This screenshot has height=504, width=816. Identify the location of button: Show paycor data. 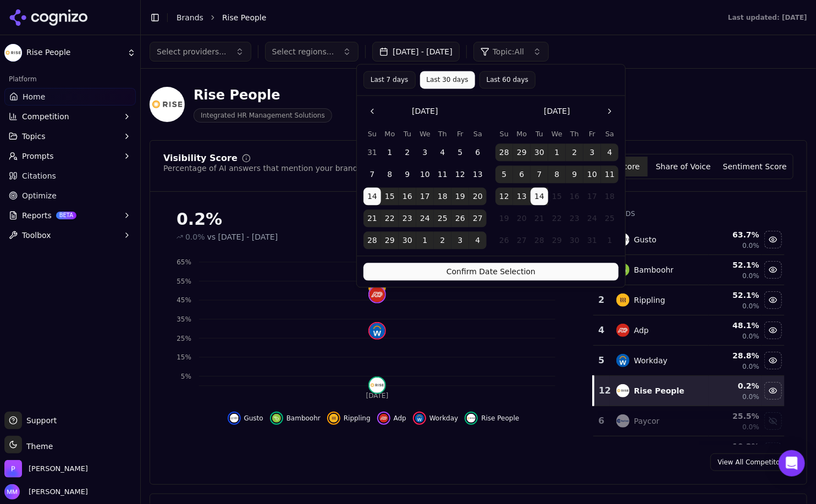
(773, 421).